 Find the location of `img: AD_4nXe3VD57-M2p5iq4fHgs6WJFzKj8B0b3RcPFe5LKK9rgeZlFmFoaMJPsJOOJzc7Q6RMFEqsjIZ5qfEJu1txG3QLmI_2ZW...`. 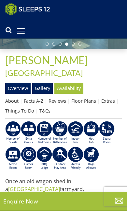

img: AD_4nXe3VD57-M2p5iq4fHgs6WJFzKj8B0b3RcPFe5LKK9rgeZlFmFoaMJPsJOOJzc7Q6RMFEqsjIZ5qfEJu1txG3QLmI_2ZW... is located at coordinates (76, 158).